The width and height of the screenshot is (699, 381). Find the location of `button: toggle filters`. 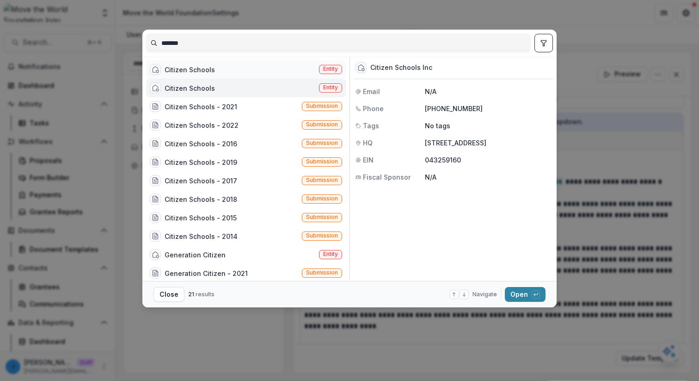

button: toggle filters is located at coordinates (544, 43).